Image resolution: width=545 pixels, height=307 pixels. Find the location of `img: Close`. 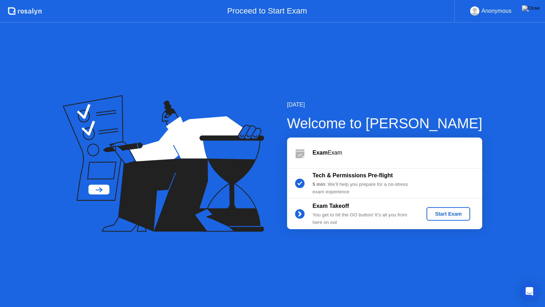

img: Close is located at coordinates (531, 8).